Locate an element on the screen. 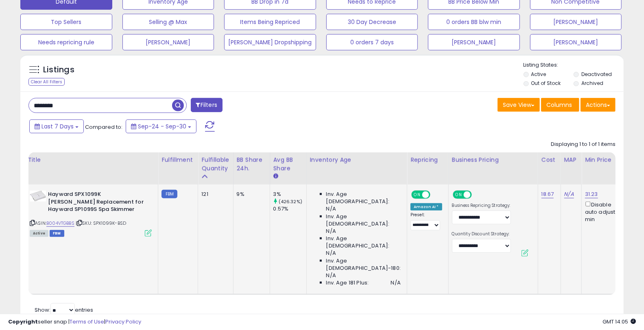 This screenshot has height=330, width=644. a: B004VTGBBS is located at coordinates (60, 223).